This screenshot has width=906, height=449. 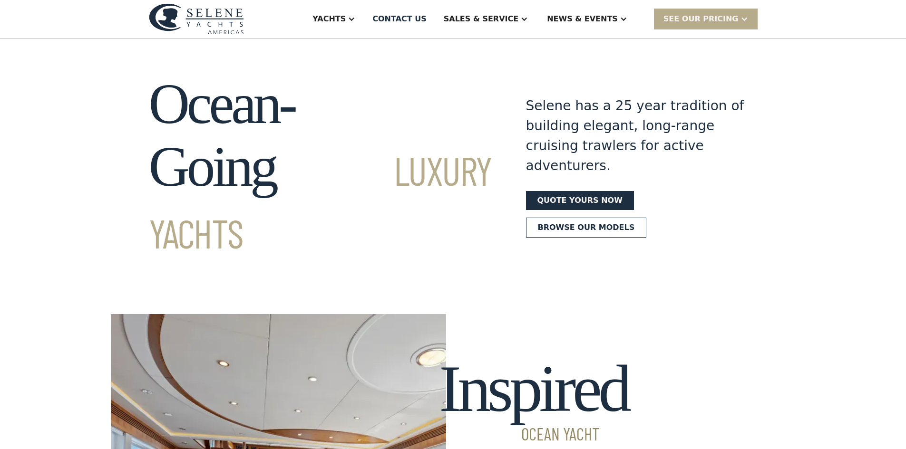 I want to click on a: Browse our models, so click(x=586, y=228).